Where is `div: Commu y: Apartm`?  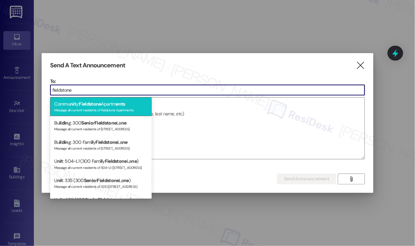
div: Commu y: Apartm is located at coordinates (101, 107).